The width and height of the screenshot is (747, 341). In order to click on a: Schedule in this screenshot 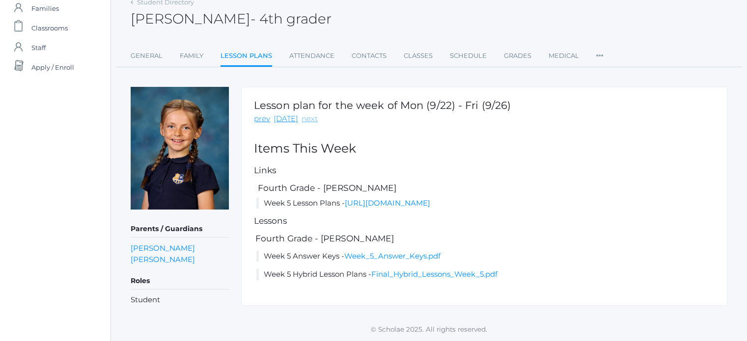, I will do `click(468, 56)`.